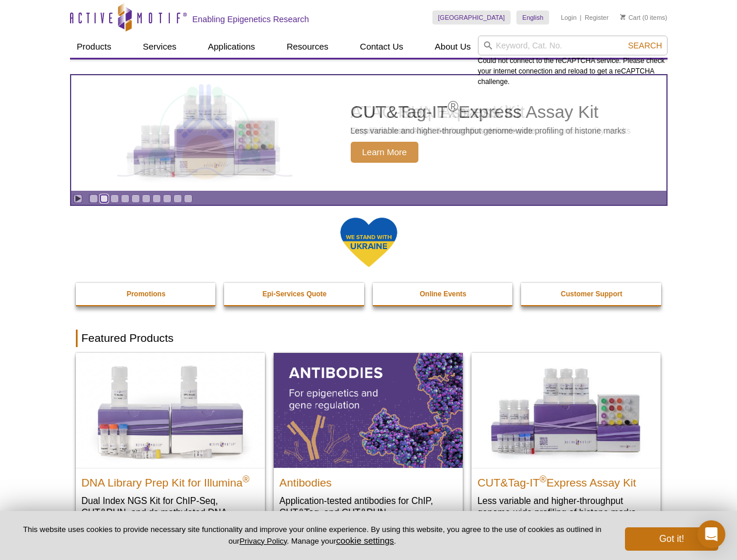 The height and width of the screenshot is (560, 737). Describe the element at coordinates (104, 198) in the screenshot. I see `a: Go to slide 2` at that location.